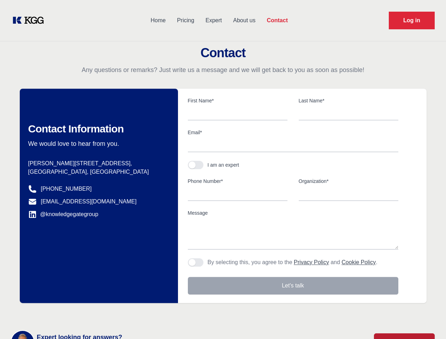 The height and width of the screenshot is (339, 446). I want to click on label: Organization*, so click(349, 181).